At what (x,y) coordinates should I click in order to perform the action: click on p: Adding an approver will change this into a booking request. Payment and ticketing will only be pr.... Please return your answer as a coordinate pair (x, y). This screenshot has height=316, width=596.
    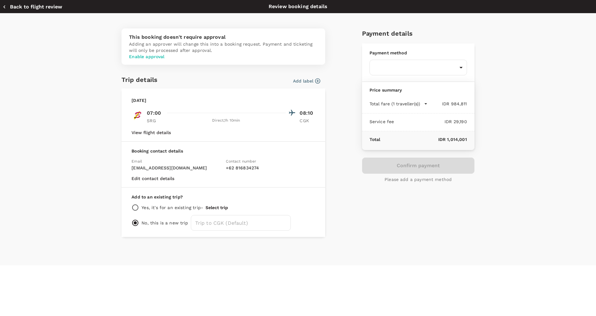
    Looking at the image, I should click on (223, 47).